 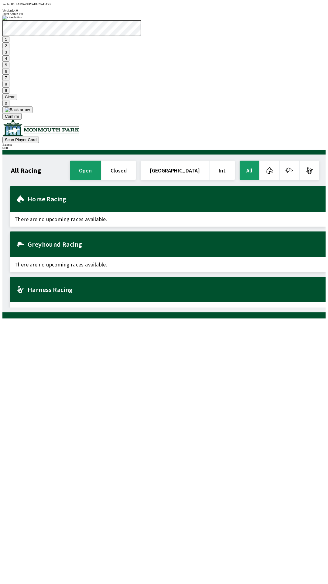 What do you see at coordinates (41, 128) in the screenshot?
I see `img: venue logo` at bounding box center [41, 128].